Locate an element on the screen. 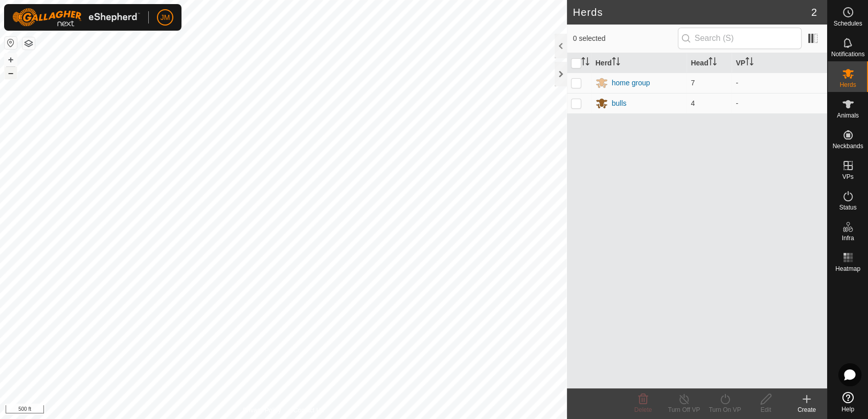 The height and width of the screenshot is (419, 868). input: Search (S) is located at coordinates (739, 39).